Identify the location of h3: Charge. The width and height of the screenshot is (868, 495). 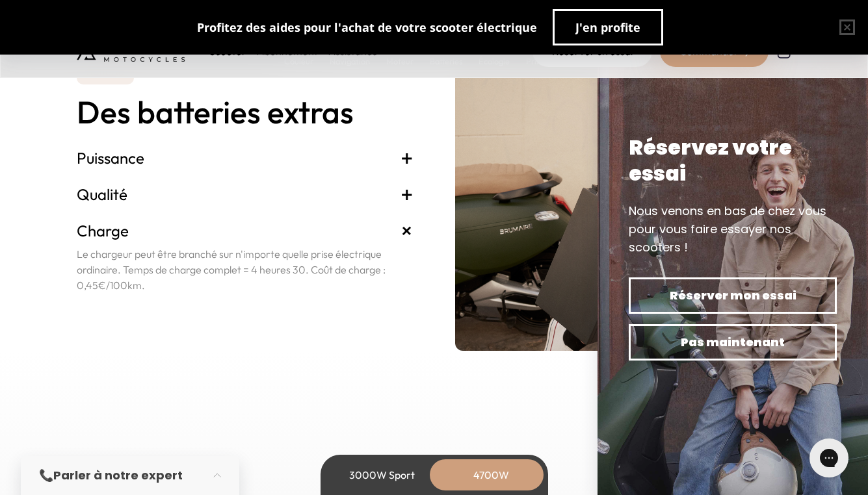
(245, 231).